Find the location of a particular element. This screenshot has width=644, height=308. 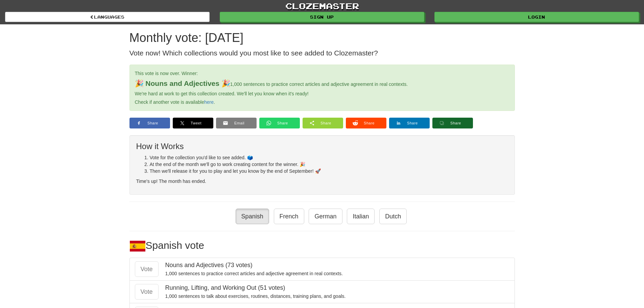

img: sharethis sharing button is located at coordinates (312, 123).